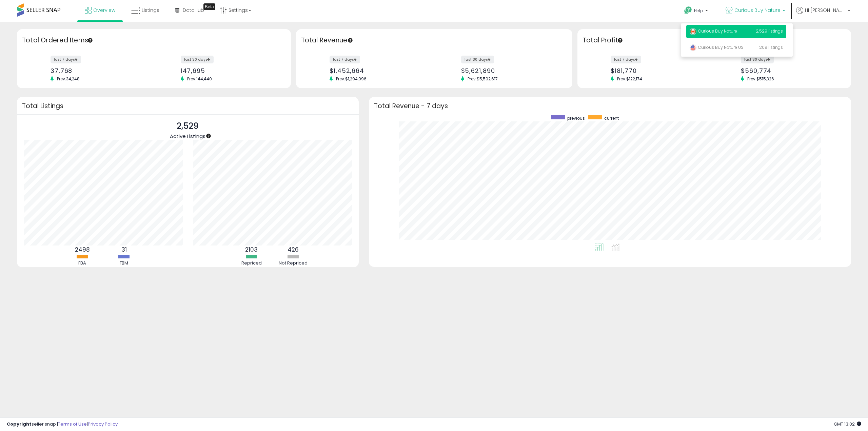  I want to click on div: FBM, so click(124, 263).